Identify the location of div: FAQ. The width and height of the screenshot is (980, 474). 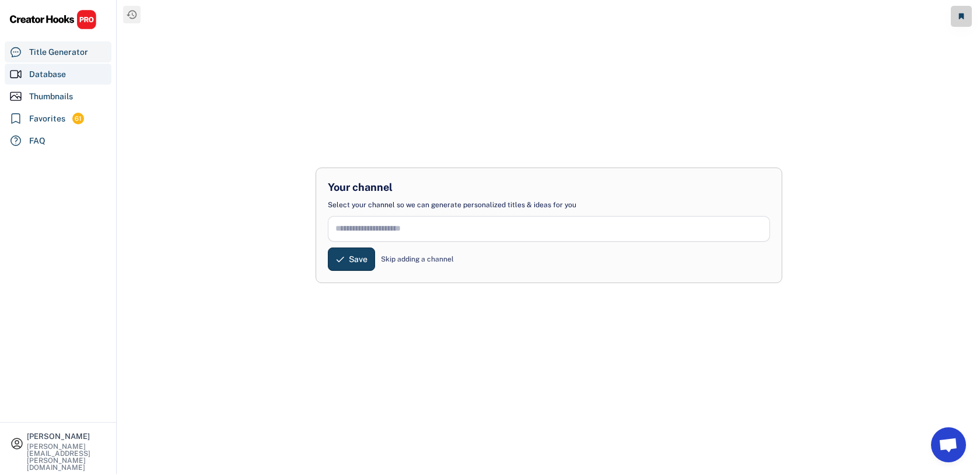
(38, 140).